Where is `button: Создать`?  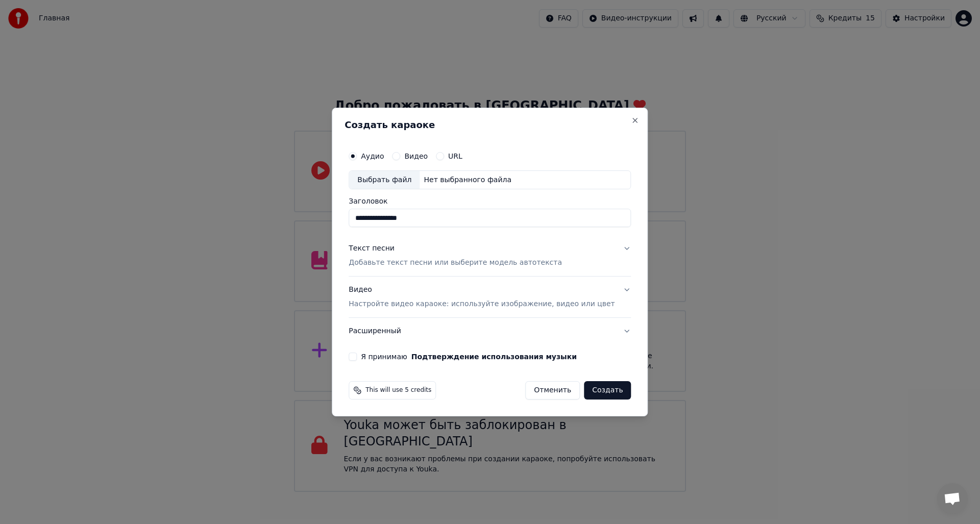 button: Создать is located at coordinates (607, 391).